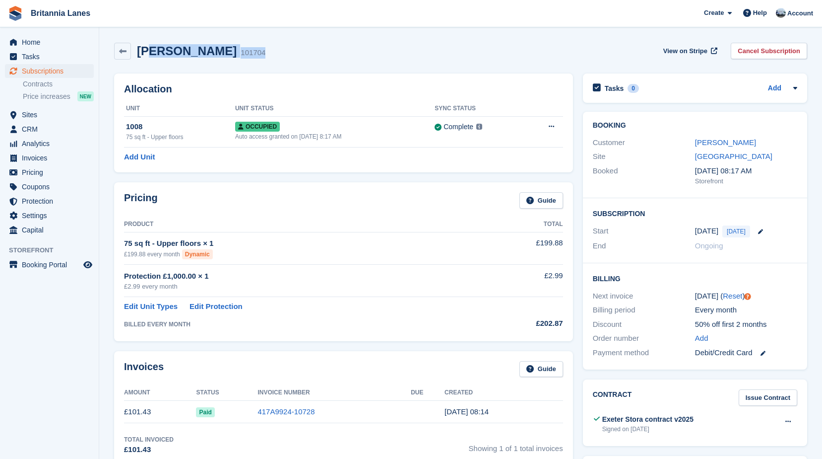 This screenshot has width=822, height=459. Describe the element at coordinates (181, 127) in the screenshot. I see `div: 1008` at that location.